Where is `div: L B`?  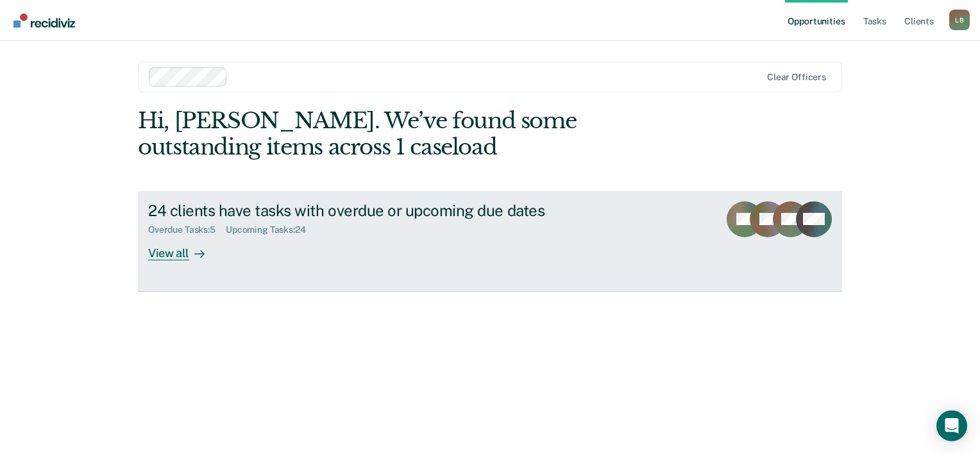
div: L B is located at coordinates (959, 20).